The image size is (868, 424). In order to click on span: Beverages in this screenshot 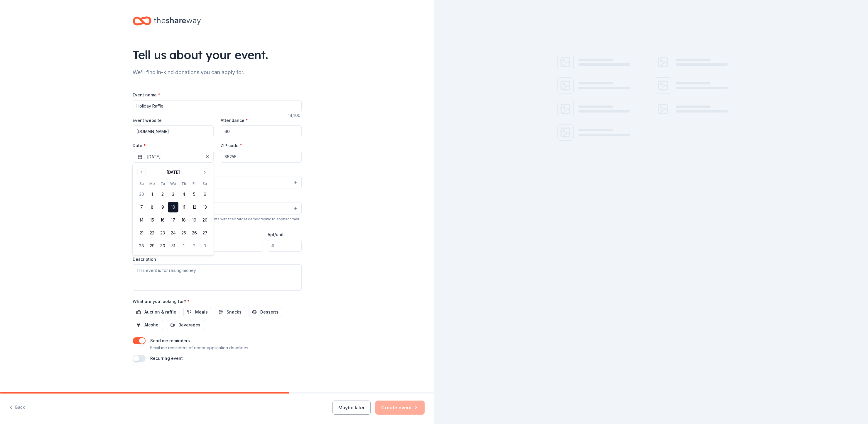, I will do `click(190, 325)`.